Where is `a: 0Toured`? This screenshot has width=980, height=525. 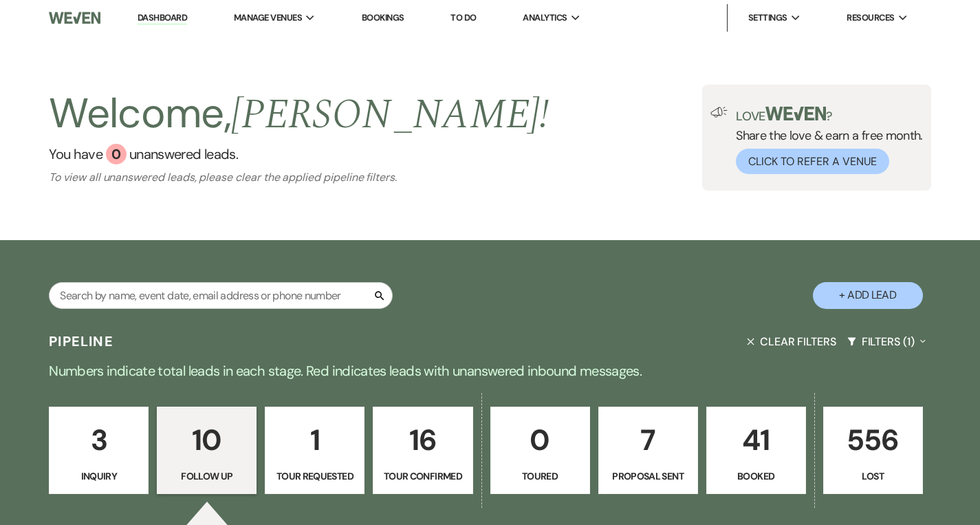 a: 0Toured is located at coordinates (540, 451).